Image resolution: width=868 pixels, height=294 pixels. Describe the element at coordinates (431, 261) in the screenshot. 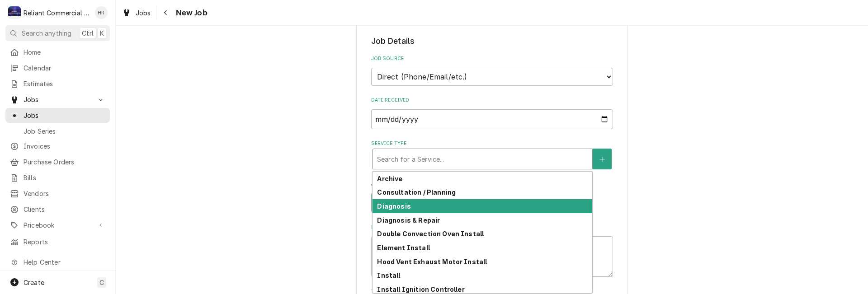

I see `strong: Hood Vent Exhaust Motor Install` at that location.